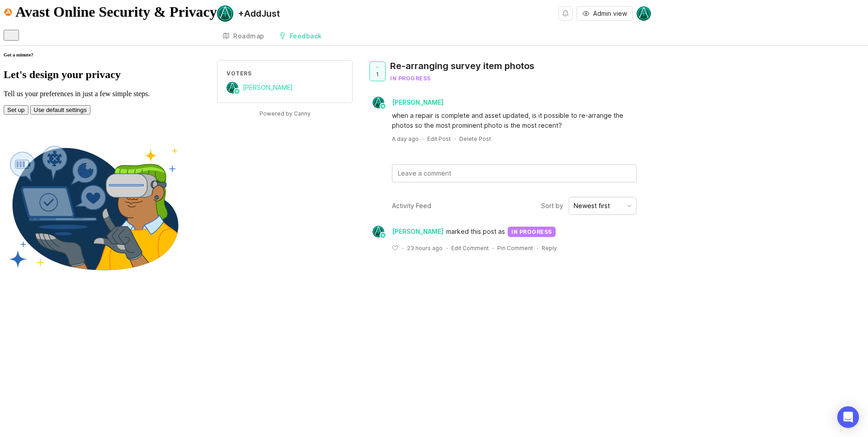 The image size is (868, 437). Describe the element at coordinates (434, 55) in the screenshot. I see `h6: Got a minute?` at that location.